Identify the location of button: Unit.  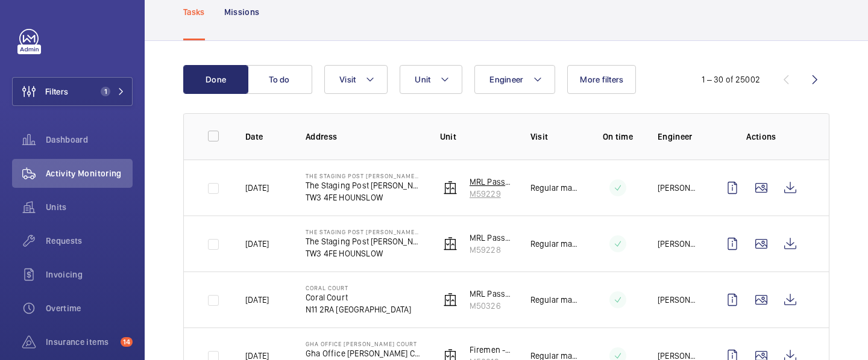
(431, 80).